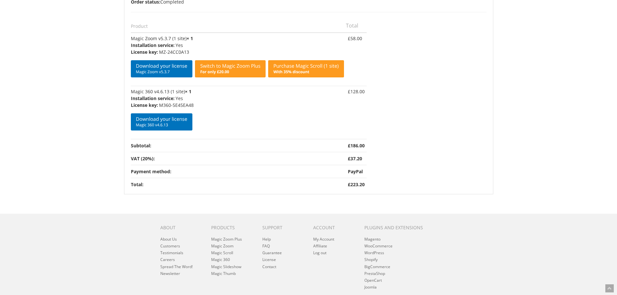  I want to click on a: Download your licenseMagic 360 v4.6.13, so click(162, 122).